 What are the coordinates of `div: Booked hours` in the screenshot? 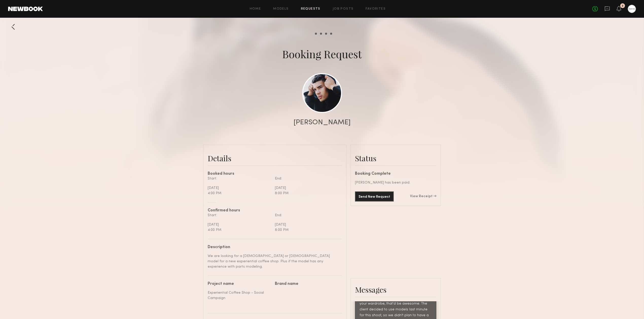 It's located at (275, 174).